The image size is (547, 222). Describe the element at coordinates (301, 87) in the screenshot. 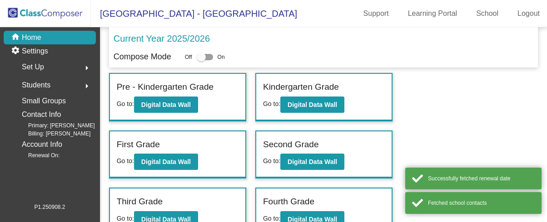

I see `label: Kindergarten Grade` at that location.